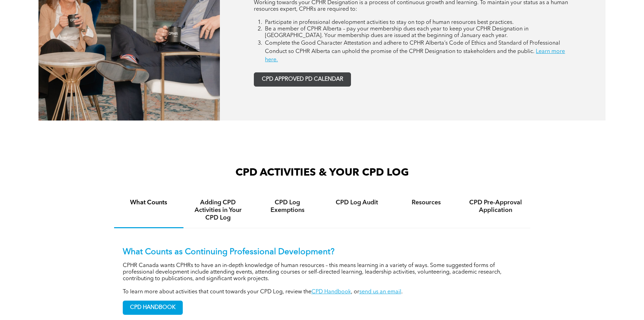  I want to click on a: CPD APPROVED PD CALENDAR, so click(303, 79).